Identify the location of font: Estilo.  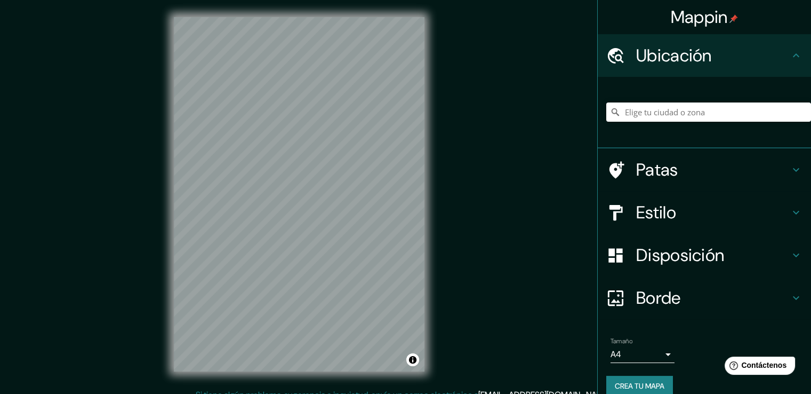
(656, 212).